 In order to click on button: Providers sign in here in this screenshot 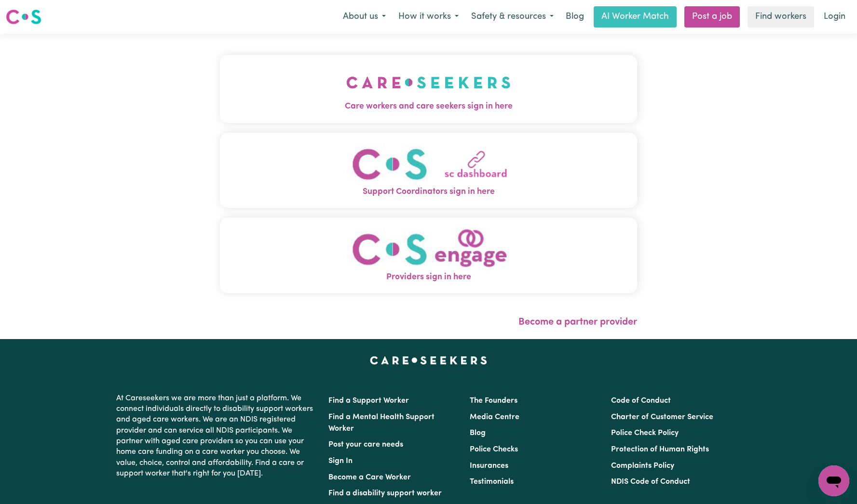, I will do `click(428, 255)`.